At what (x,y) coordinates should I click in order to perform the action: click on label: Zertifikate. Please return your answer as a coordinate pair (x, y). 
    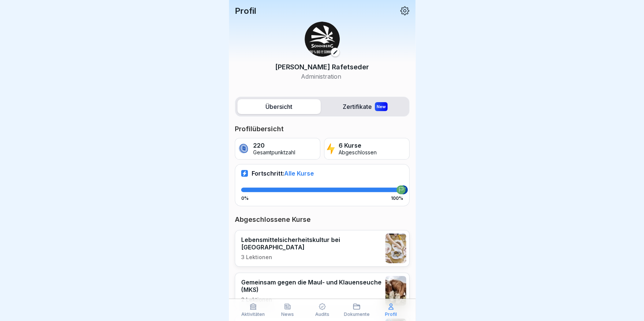
    Looking at the image, I should click on (365, 107).